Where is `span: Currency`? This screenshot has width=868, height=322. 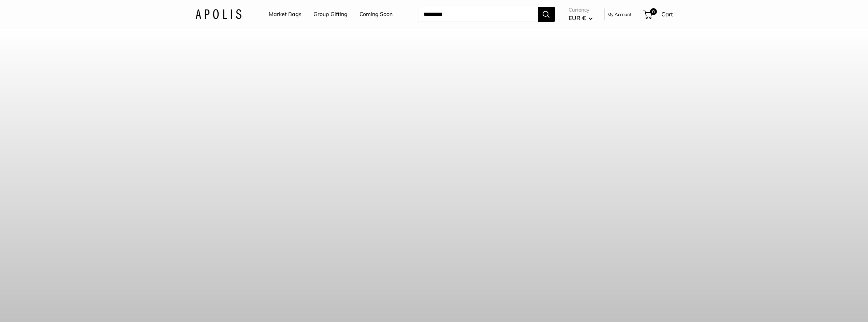
span: Currency is located at coordinates (581, 10).